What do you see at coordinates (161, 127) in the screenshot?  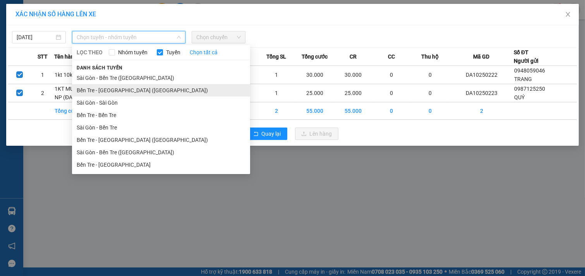 I see `li: Sài Gòn - Bến Tre` at bounding box center [161, 127].